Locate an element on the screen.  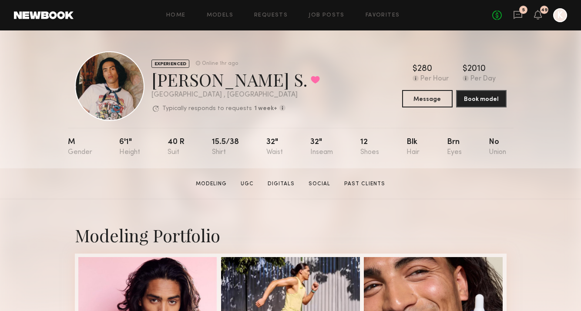
div: 15.5/38 is located at coordinates (225, 147).